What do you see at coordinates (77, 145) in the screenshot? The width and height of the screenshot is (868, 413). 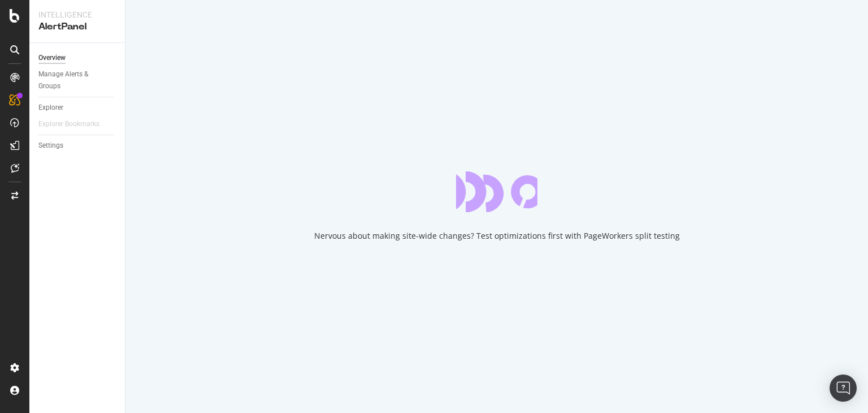 I see `a: Settings` at bounding box center [77, 145].